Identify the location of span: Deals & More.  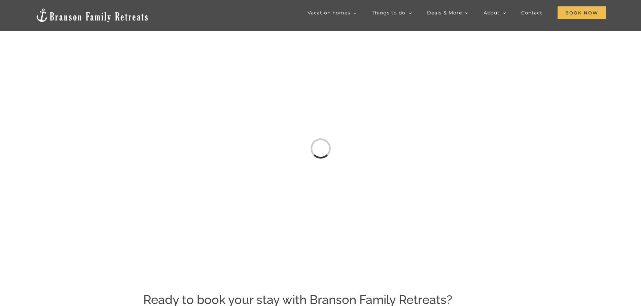
(444, 13).